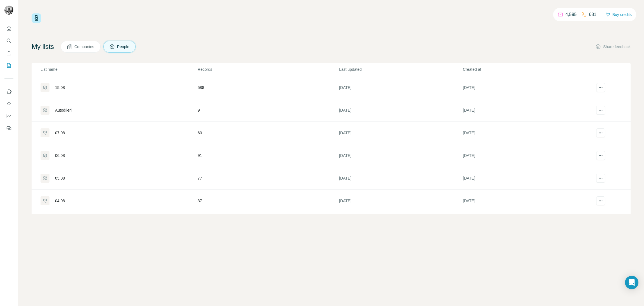  What do you see at coordinates (36, 18) in the screenshot?
I see `img: Surfe Logo` at bounding box center [36, 18].